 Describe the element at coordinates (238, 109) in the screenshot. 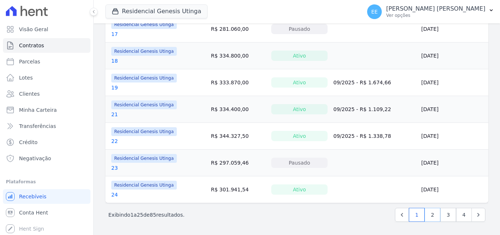

I see `td: R$ 334.400,00` at that location.